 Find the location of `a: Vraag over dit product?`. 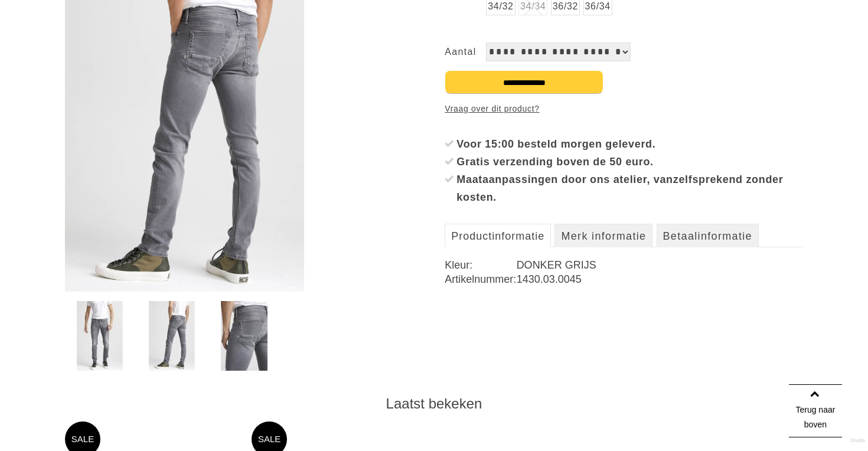

a: Vraag over dit product? is located at coordinates (491, 109).